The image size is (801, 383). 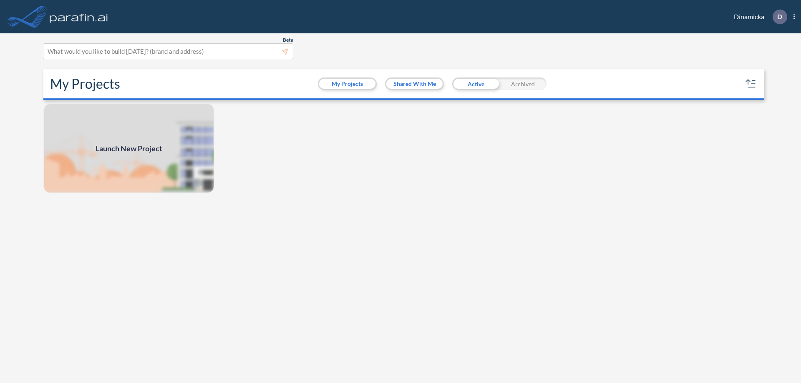 I want to click on span: Launch New Project, so click(x=129, y=148).